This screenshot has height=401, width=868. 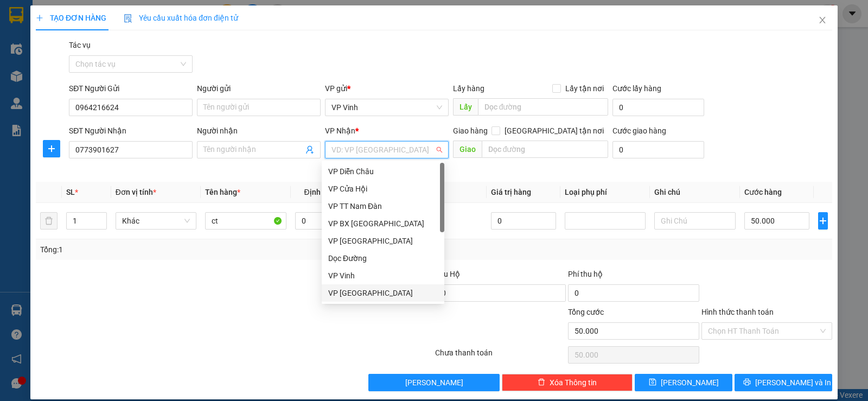 What do you see at coordinates (747, 383) in the screenshot?
I see `span: printer` at bounding box center [747, 383].